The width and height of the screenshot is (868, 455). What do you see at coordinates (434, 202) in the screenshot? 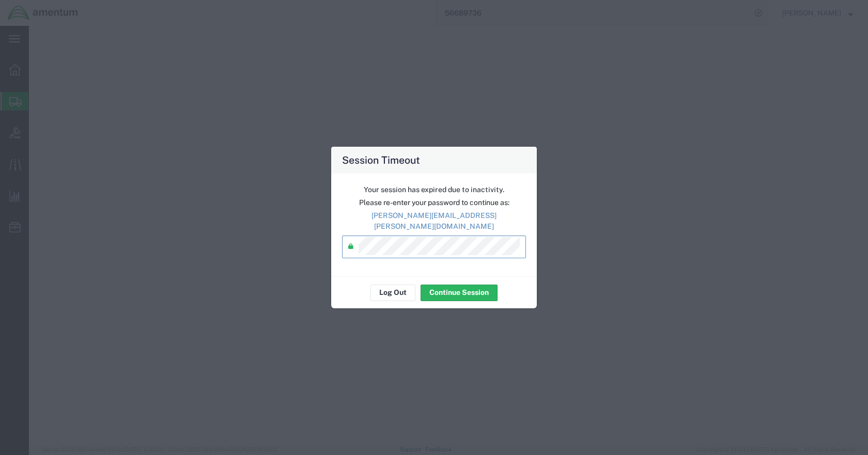
I see `p: Please re-enter your password to continue as:` at bounding box center [434, 202].